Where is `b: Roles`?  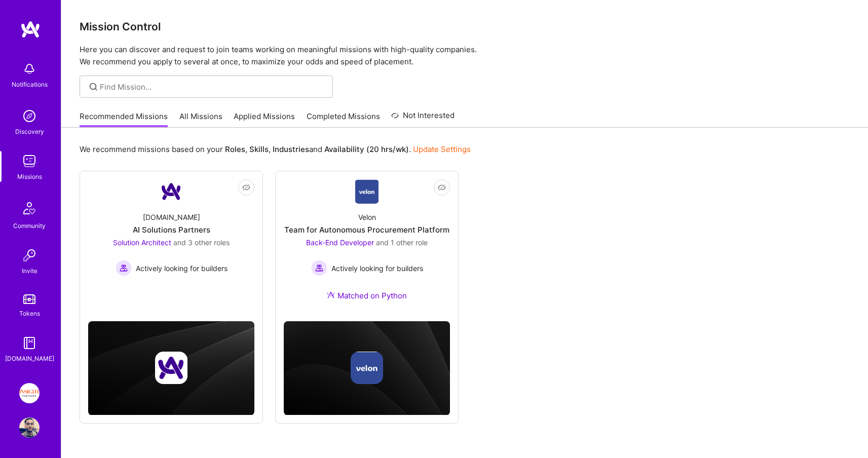
b: Roles is located at coordinates (235, 149).